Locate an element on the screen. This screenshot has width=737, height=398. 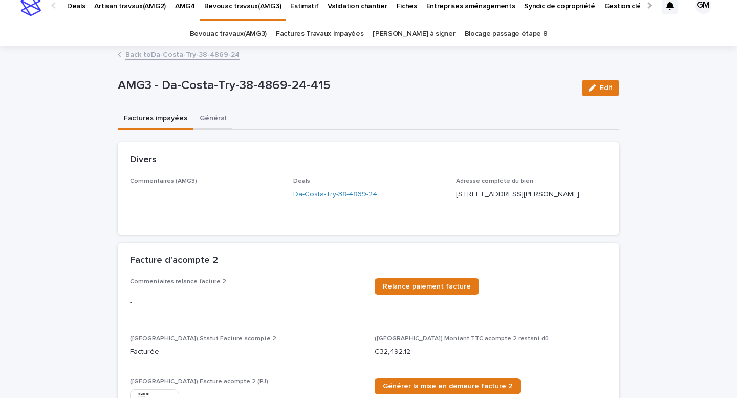
span: Adresse complète du bien is located at coordinates (495, 181).